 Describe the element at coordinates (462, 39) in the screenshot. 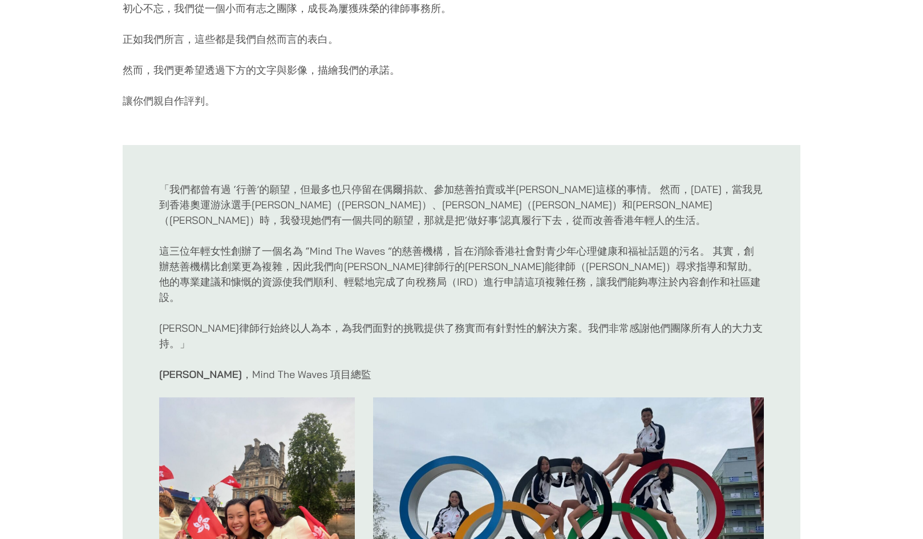

I see `p: 正如我們所言，這些都是我們自然而言的表白。` at that location.